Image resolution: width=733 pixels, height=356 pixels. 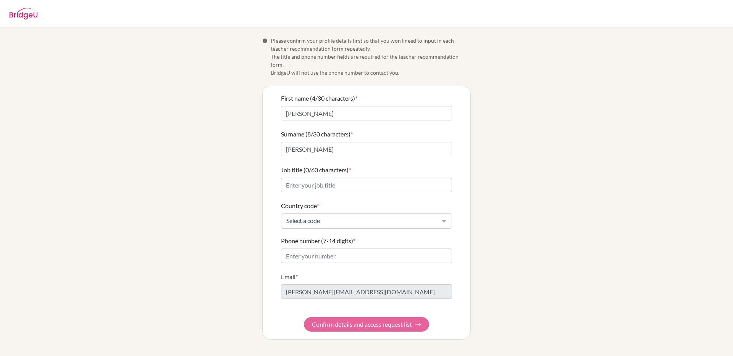 What do you see at coordinates (366, 185) in the screenshot?
I see `input: Enter your job title` at bounding box center [366, 185].